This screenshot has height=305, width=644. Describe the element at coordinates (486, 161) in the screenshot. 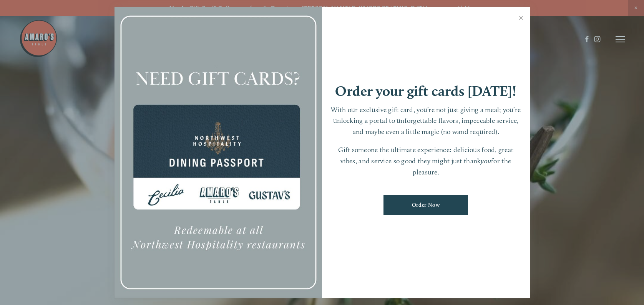

I see `em: you` at that location.